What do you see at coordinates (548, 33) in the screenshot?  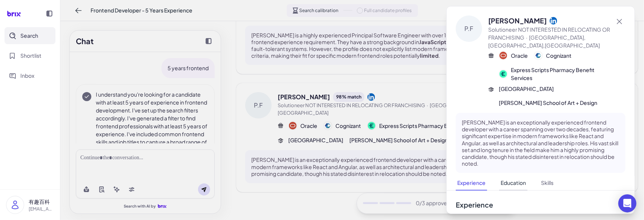 I see `span: Solutioneer NOT INTERESTED IN RELOCATING OR FRANCHISING` at bounding box center [548, 33].